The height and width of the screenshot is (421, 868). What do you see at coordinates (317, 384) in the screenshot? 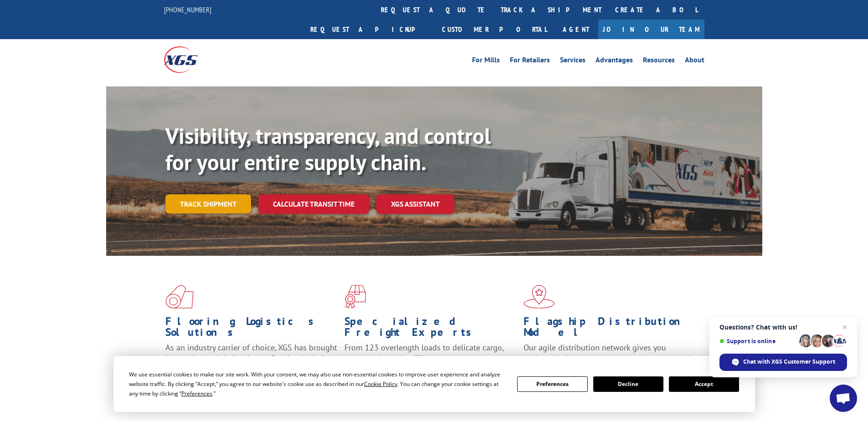
I see `div: We use essential cookies to make our site work. With your consent, we may also use non-essential ...` at bounding box center [317, 384].